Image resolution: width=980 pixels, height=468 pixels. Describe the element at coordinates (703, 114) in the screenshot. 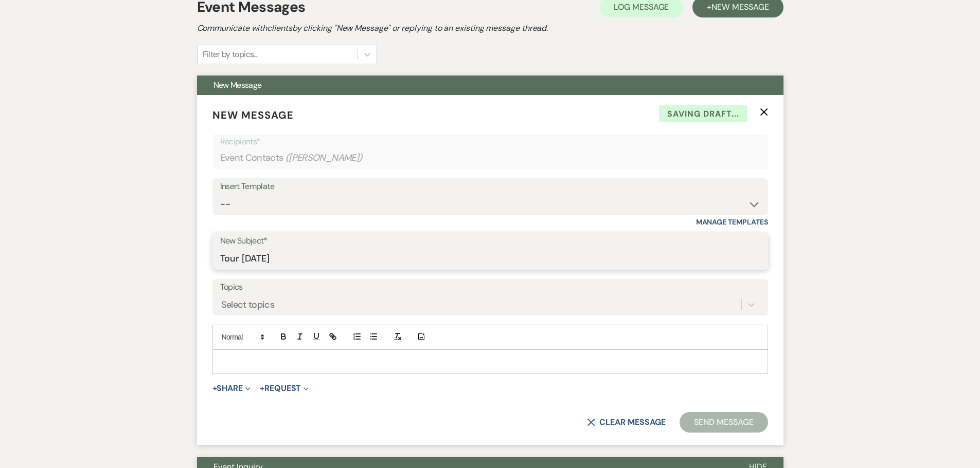

I see `span: Saving draft...` at that location.